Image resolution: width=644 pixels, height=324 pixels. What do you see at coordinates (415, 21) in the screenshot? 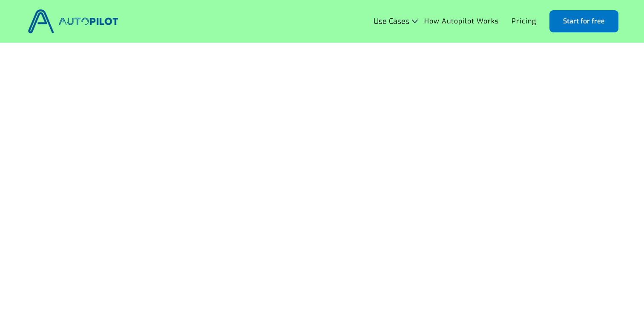
I see `img: Icon Rounded Chevron Dark - BRIX Templates` at bounding box center [415, 21].